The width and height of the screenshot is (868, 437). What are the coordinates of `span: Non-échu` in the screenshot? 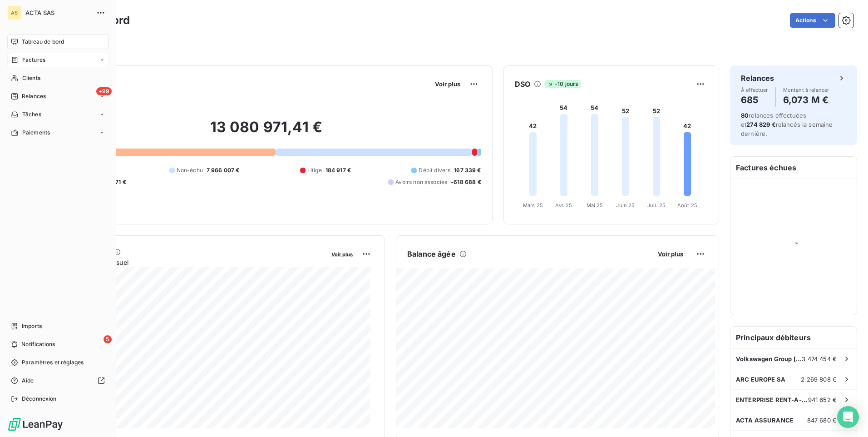 It's located at (190, 170).